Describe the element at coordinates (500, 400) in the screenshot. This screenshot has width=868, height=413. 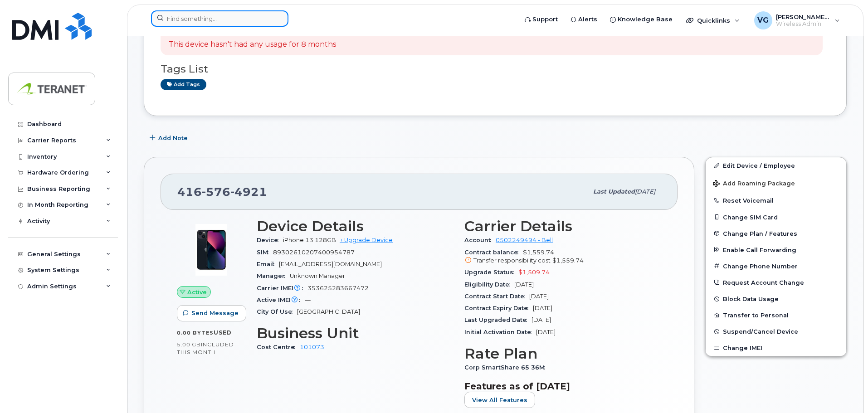
I see `button: View All Features` at that location.